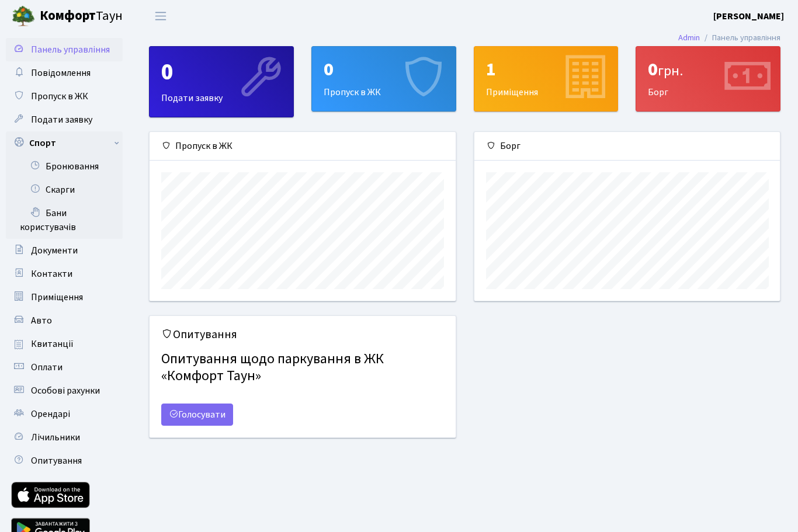 The width and height of the screenshot is (798, 532). Describe the element at coordinates (64, 49) in the screenshot. I see `a: Панель управління` at that location.